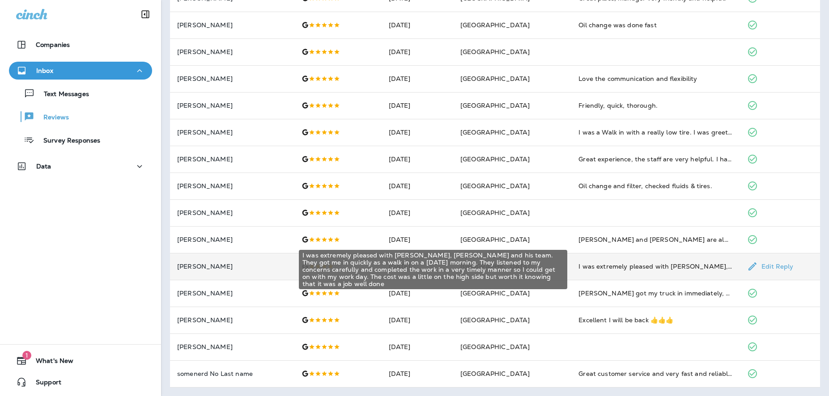 The width and height of the screenshot is (829, 396). I want to click on button: 1What's New, so click(81, 361).